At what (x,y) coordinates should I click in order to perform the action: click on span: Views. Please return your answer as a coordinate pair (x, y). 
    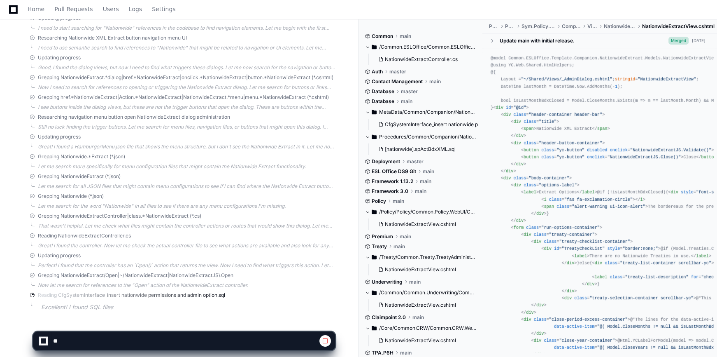
    Looking at the image, I should click on (592, 26).